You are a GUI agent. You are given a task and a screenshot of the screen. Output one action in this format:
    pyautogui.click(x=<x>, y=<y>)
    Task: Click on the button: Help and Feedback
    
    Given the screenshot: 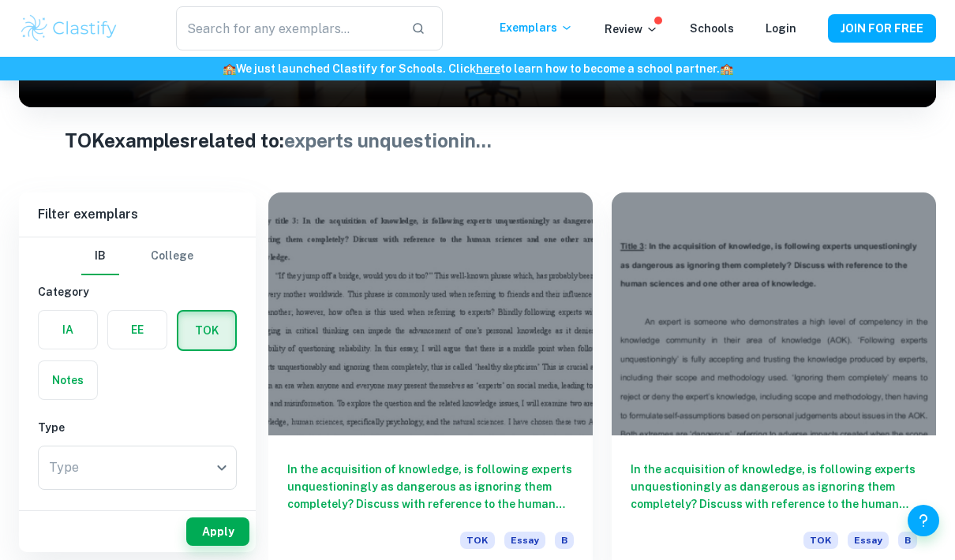 What is the action you would take?
    pyautogui.click(x=924, y=521)
    